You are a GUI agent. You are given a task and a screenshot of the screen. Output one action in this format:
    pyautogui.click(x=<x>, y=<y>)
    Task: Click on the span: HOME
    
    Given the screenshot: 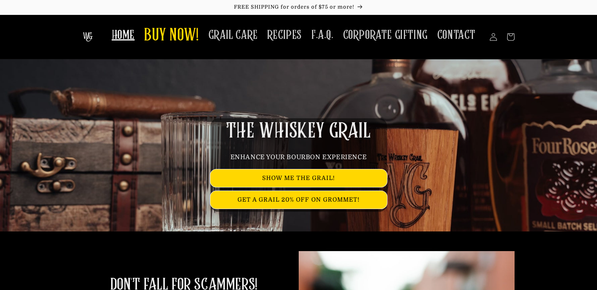 What is the action you would take?
    pyautogui.click(x=123, y=35)
    